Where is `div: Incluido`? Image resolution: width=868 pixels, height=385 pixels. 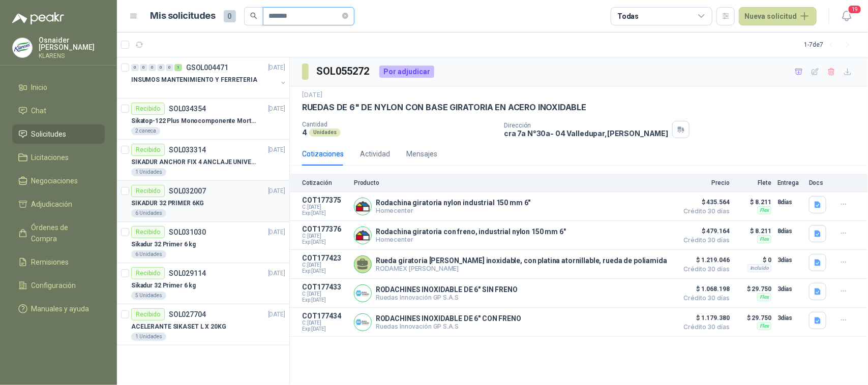
div: Incluido is located at coordinates (760, 268).